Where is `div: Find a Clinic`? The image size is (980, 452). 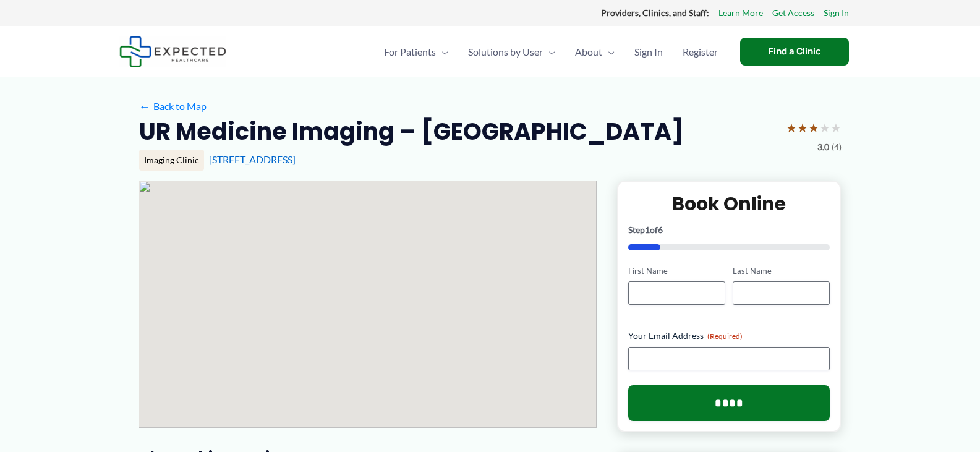
div: Find a Clinic is located at coordinates (795, 51).